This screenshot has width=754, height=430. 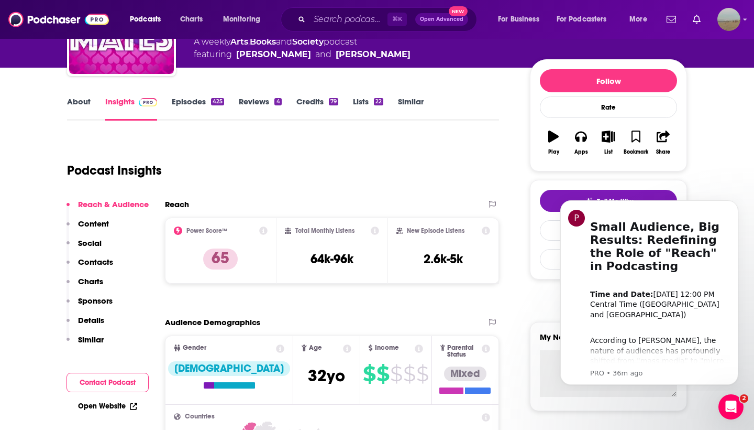 What do you see at coordinates (458, 11) in the screenshot?
I see `span: New` at bounding box center [458, 11].